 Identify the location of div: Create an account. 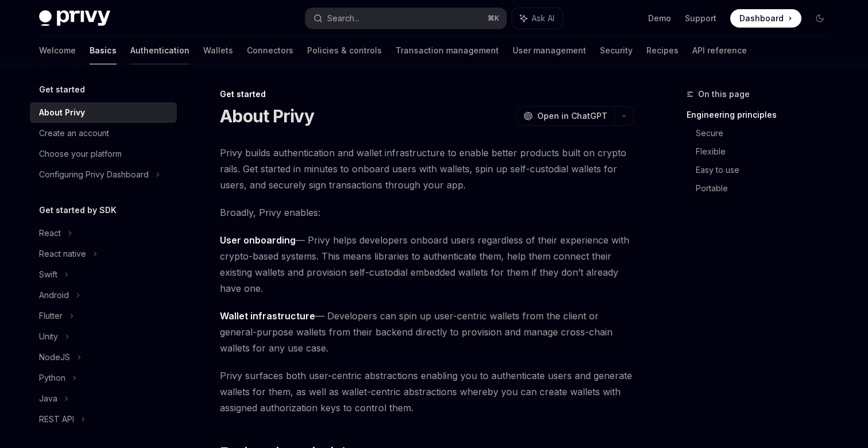
(74, 133).